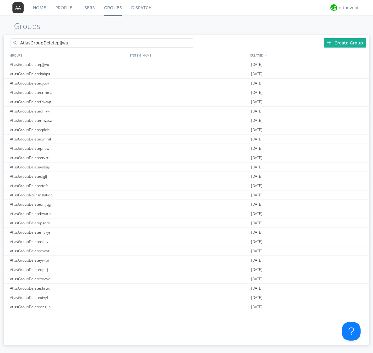  What do you see at coordinates (68, 298) in the screenshot?
I see `div: AtlasGroupDeletextvyf` at bounding box center [68, 298].